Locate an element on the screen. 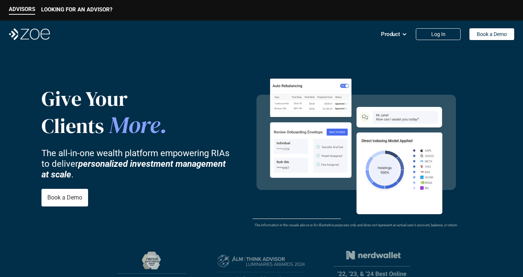 This screenshot has width=523, height=277. p: The all-in-one wealth platform empowering RIAs to deliver . is located at coordinates (136, 164).